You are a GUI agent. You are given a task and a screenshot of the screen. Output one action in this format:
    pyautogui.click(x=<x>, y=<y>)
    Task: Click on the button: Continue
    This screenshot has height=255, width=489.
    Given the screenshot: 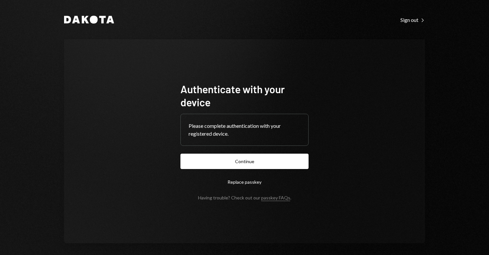 What is the action you would take?
    pyautogui.click(x=244, y=161)
    